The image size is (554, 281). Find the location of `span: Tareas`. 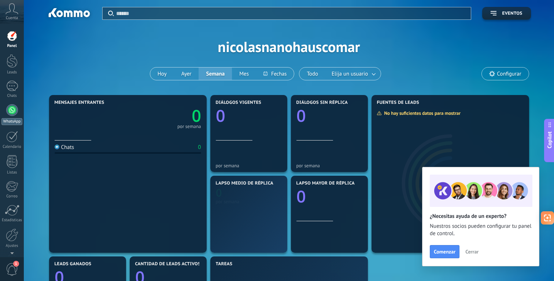

span: Tareas is located at coordinates (224, 264).